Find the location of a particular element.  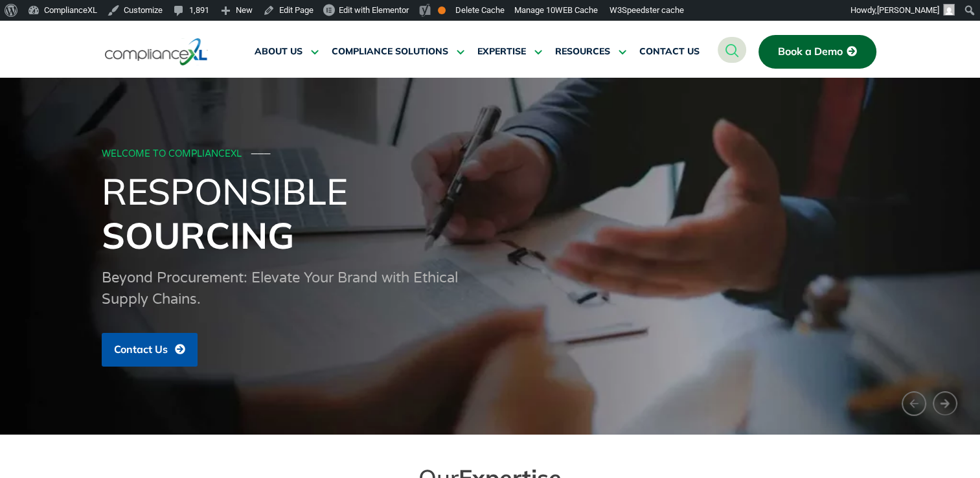

div: OK is located at coordinates (442, 10).